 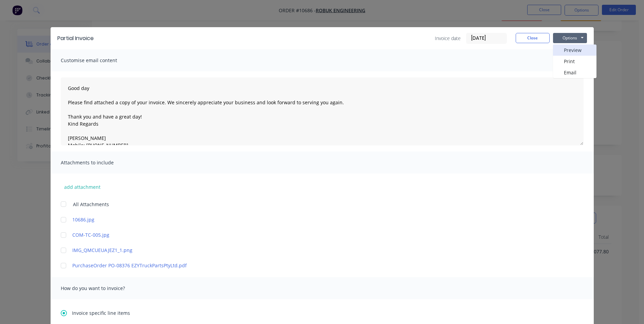 What do you see at coordinates (533, 38) in the screenshot?
I see `button: Close` at bounding box center [533, 38].